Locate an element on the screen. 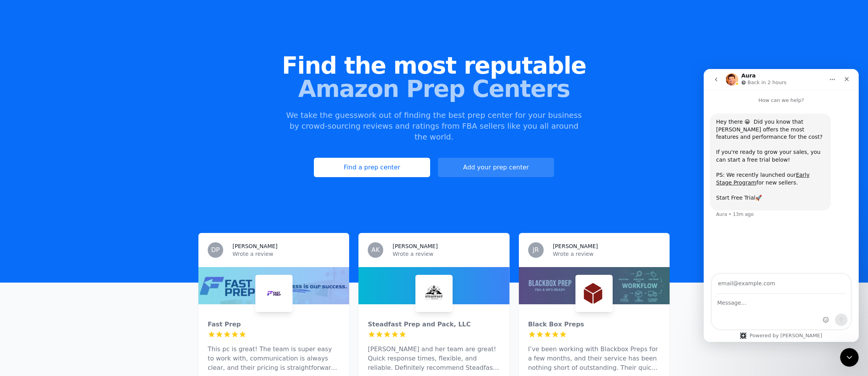 The height and width of the screenshot is (376, 868). input: Your email is located at coordinates (77, 215).